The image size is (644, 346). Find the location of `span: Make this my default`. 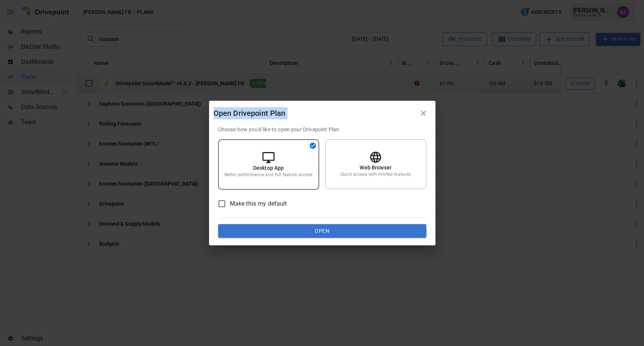

span: Make this my default is located at coordinates (258, 204).